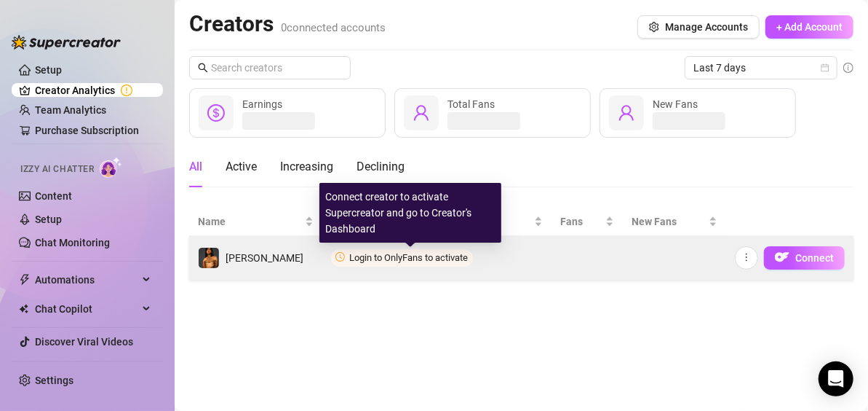 This screenshot has width=868, height=411. Describe the element at coordinates (84, 342) in the screenshot. I see `a: Discover Viral Videos` at that location.